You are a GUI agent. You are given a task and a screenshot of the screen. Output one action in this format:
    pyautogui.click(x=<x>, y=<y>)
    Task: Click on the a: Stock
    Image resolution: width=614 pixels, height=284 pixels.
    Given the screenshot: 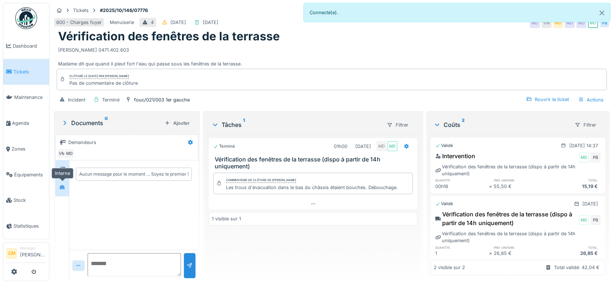 What is the action you would take?
    pyautogui.click(x=26, y=200)
    